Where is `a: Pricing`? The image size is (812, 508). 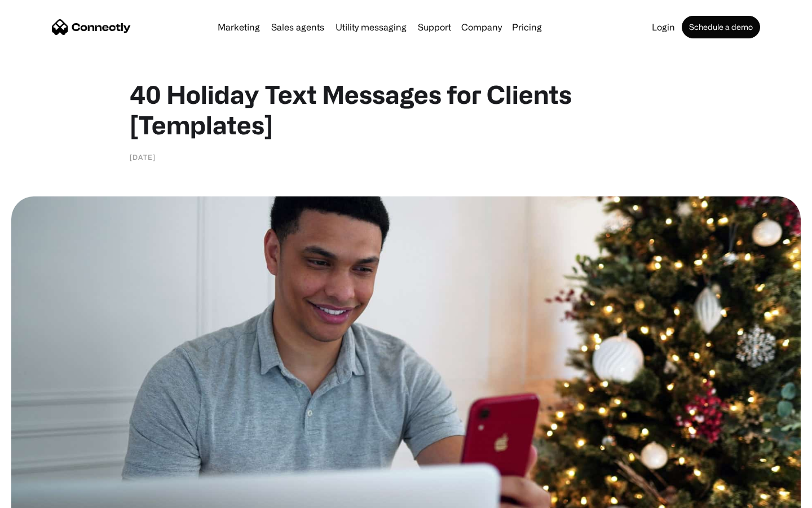 a: Pricing is located at coordinates (527, 27).